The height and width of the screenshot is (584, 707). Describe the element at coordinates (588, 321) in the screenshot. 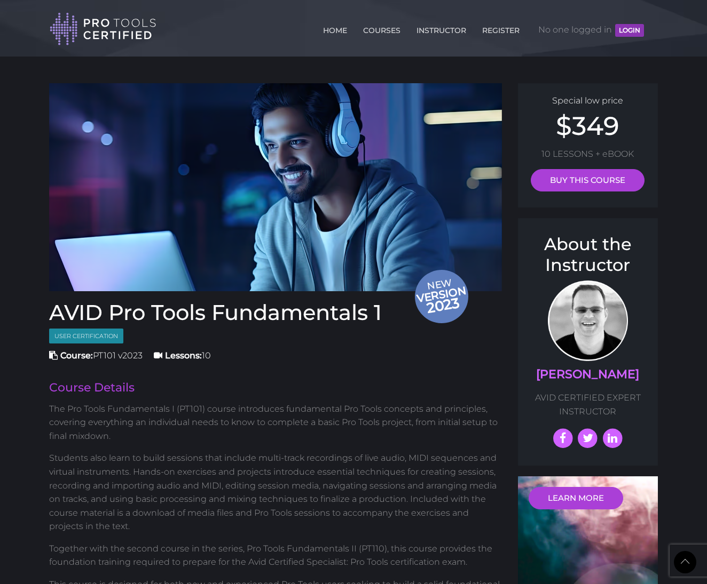

I see `img: AVID Expert Instructor, Professor Scott Beckett profile photo` at that location.